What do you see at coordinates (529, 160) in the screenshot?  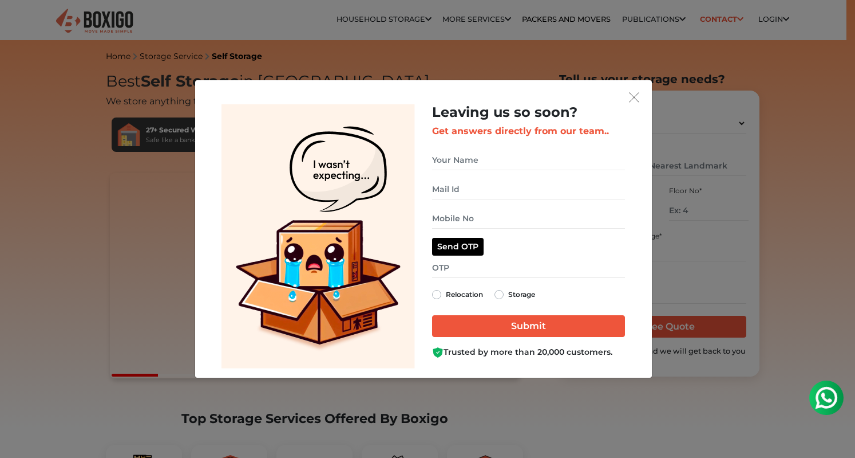 I see `input: Your Name` at bounding box center [529, 160].